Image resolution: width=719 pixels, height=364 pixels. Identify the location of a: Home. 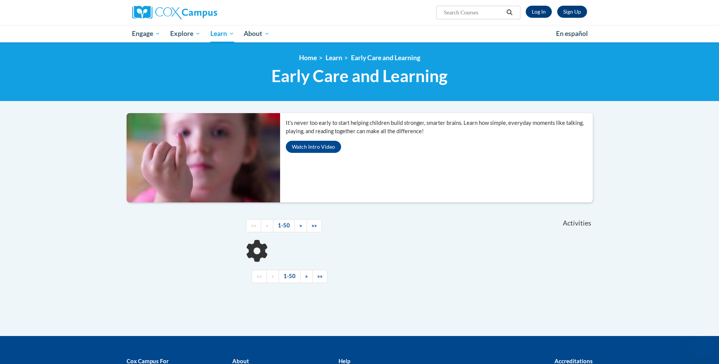
(308, 58).